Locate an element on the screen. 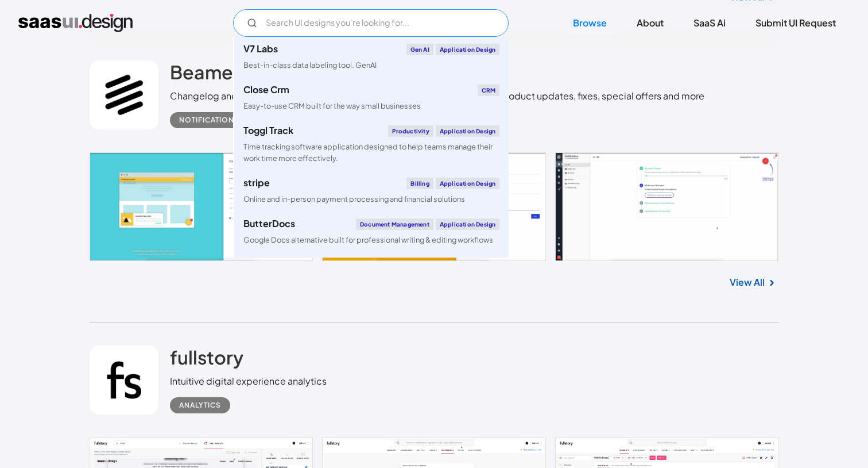 The width and height of the screenshot is (868, 468). div: Easy-to-use CRM built for the way small businesses is located at coordinates (332, 106).